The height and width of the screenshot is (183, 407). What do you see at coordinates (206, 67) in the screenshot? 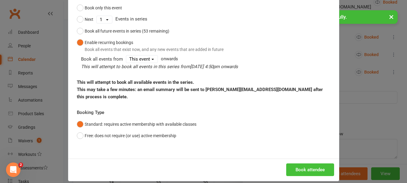
I see `div: This will attempt to book all events in this series from onwards` at bounding box center [206, 67].